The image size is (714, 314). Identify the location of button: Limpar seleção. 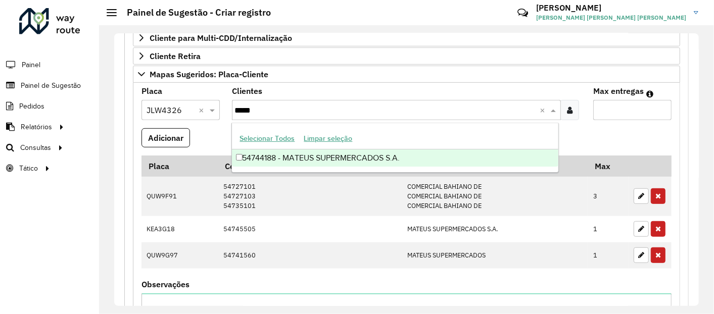
(329, 138).